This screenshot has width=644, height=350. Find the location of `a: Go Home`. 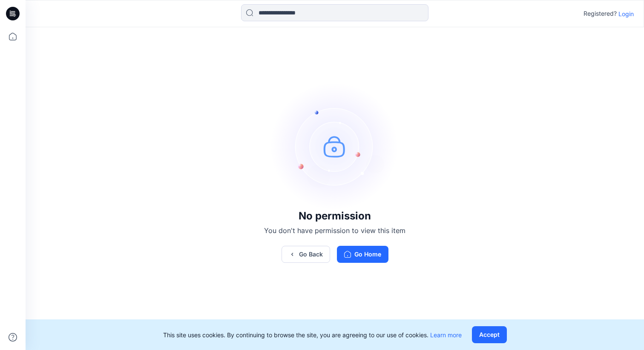

a: Go Home is located at coordinates (363, 254).